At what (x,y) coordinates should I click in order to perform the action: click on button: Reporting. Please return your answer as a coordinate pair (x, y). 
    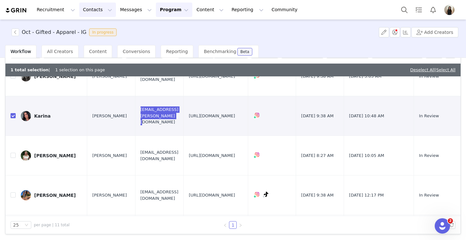
    Looking at the image, I should click on (247, 10).